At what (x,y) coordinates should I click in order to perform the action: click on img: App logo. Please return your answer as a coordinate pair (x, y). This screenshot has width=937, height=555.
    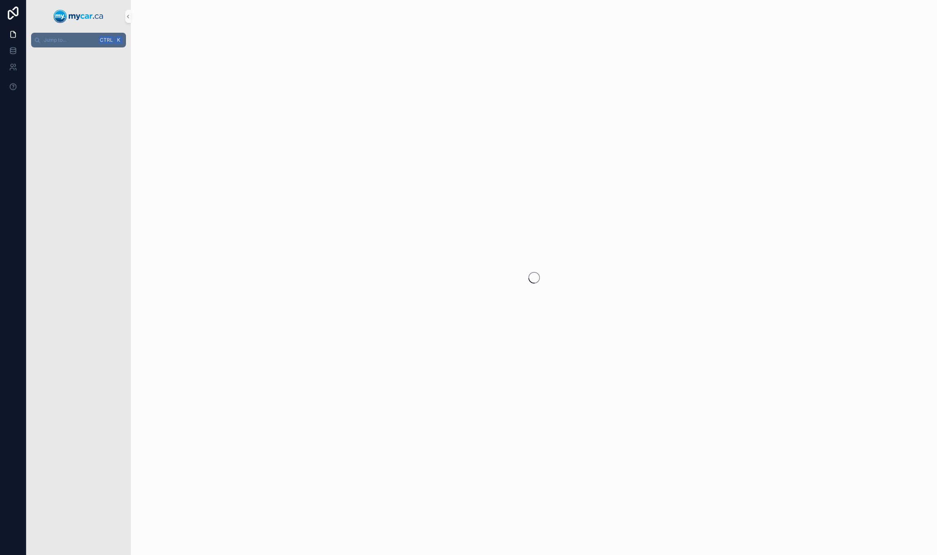
    Looking at the image, I should click on (78, 16).